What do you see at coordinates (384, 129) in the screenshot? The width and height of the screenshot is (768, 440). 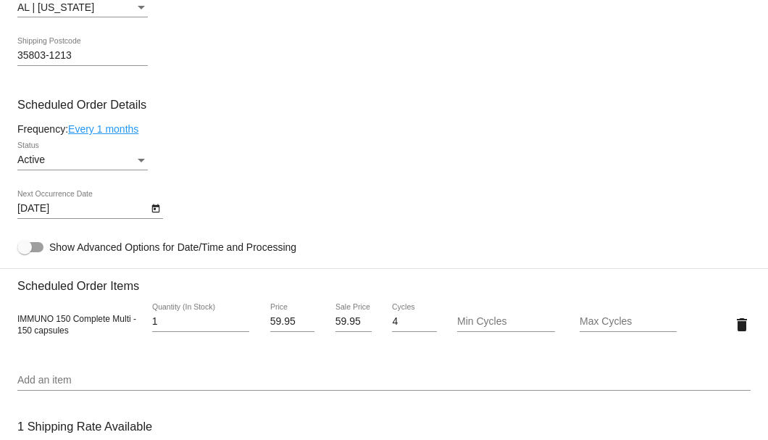 I see `div: Frequency:` at bounding box center [384, 129].